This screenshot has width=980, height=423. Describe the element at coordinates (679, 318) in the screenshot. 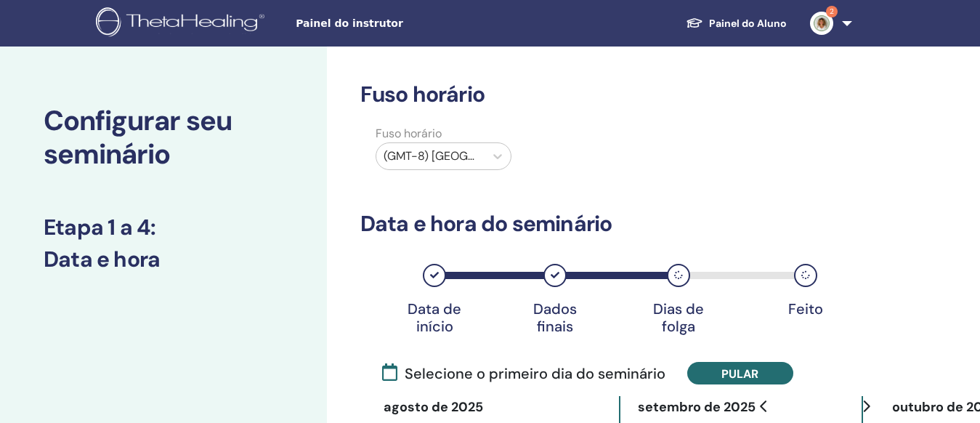

I see `font: Dias de folga` at that location.